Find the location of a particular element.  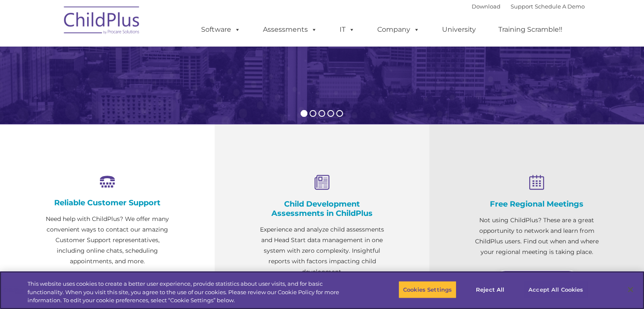

h4: Reliable Customer Support is located at coordinates (107, 203).